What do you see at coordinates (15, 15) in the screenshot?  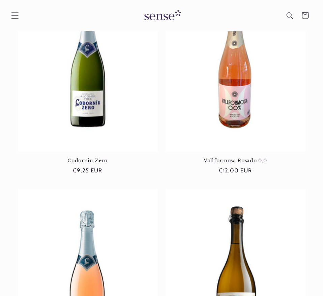 I see `summary: Menú` at bounding box center [15, 15].